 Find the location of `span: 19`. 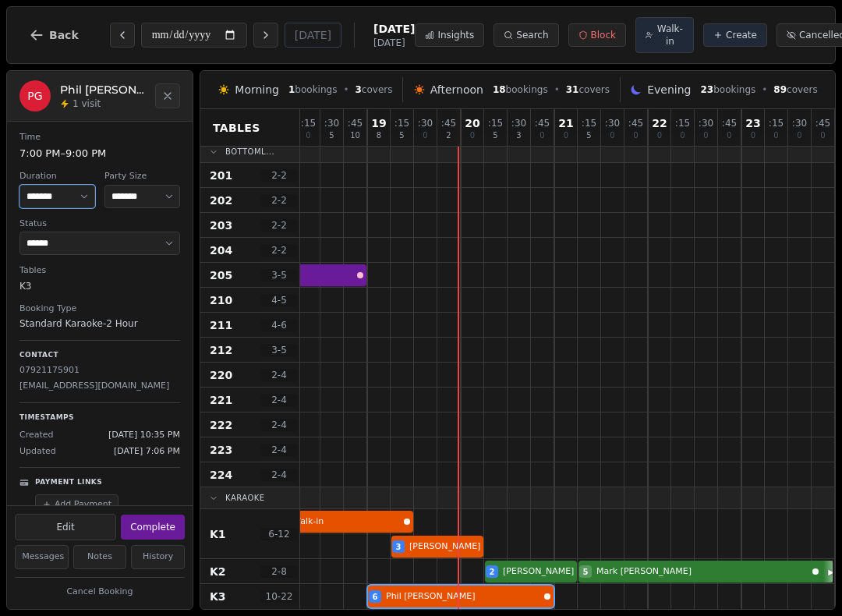

span: 19 is located at coordinates (378, 124).